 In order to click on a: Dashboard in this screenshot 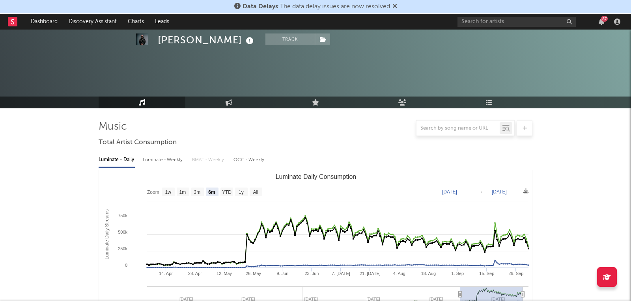, I will do `click(44, 22)`.